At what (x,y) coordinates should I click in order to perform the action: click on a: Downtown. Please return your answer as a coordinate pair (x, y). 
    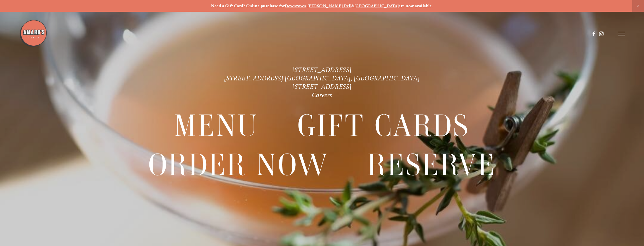
    Looking at the image, I should click on (295, 6).